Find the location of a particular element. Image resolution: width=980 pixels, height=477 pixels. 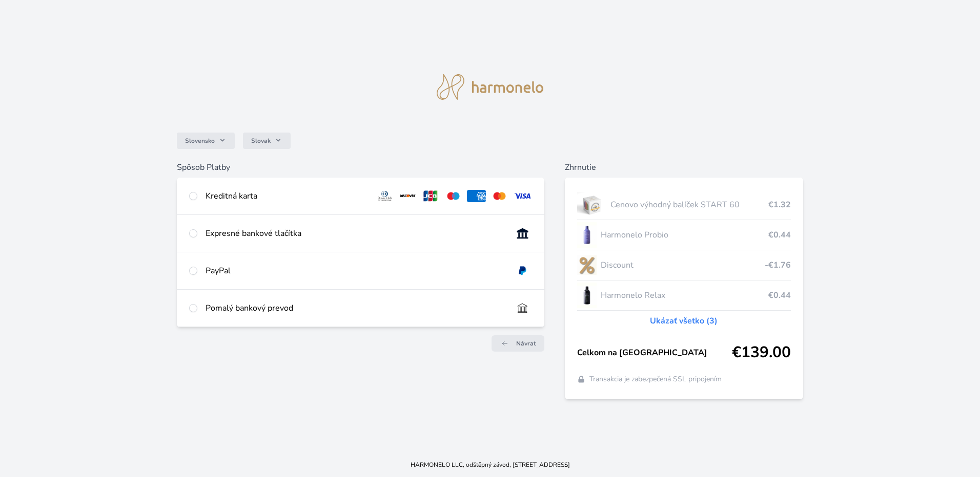

span: Harmonelo Relax is located at coordinates (684, 295).